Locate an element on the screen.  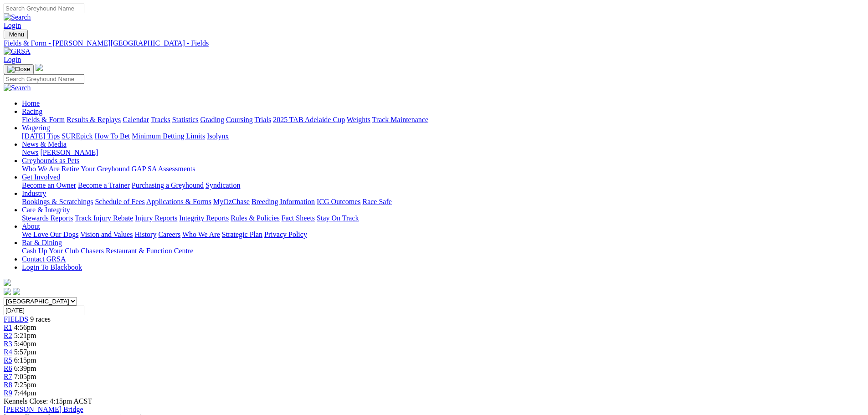
span: 6:39pm is located at coordinates (25, 368).